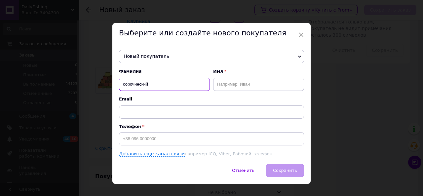  I want to click on span: Имя, so click(259, 71).